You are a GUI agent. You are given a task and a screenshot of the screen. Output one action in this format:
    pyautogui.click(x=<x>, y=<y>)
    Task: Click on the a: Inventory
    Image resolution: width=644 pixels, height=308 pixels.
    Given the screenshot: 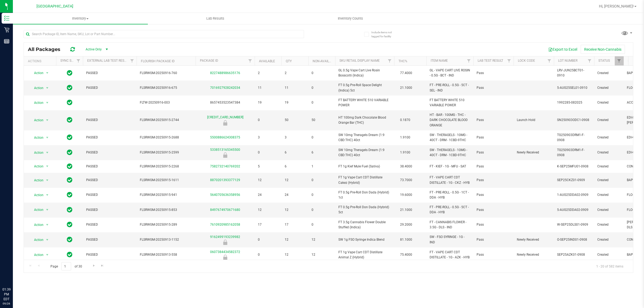 What is the action you would take?
    pyautogui.click(x=80, y=19)
    